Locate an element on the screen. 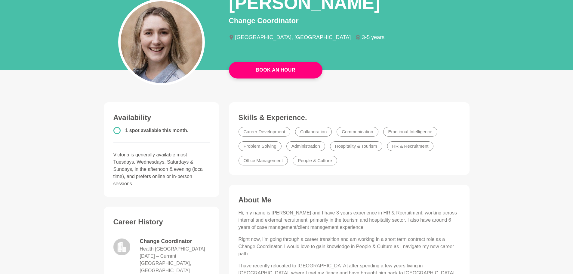  h3: Career History is located at coordinates (161, 222).